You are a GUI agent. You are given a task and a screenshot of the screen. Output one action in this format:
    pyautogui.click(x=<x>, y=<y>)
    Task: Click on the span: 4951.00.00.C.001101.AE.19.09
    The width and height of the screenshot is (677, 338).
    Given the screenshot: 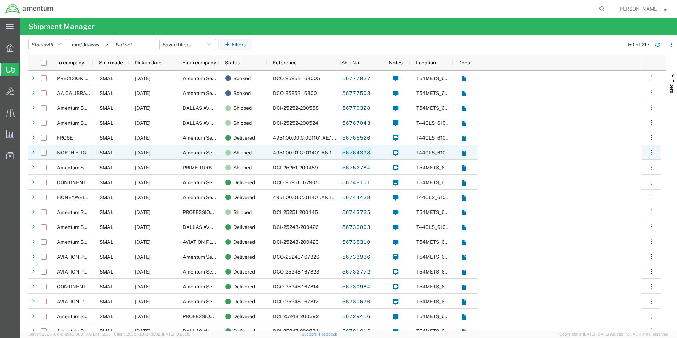 What is the action you would take?
    pyautogui.click(x=308, y=138)
    